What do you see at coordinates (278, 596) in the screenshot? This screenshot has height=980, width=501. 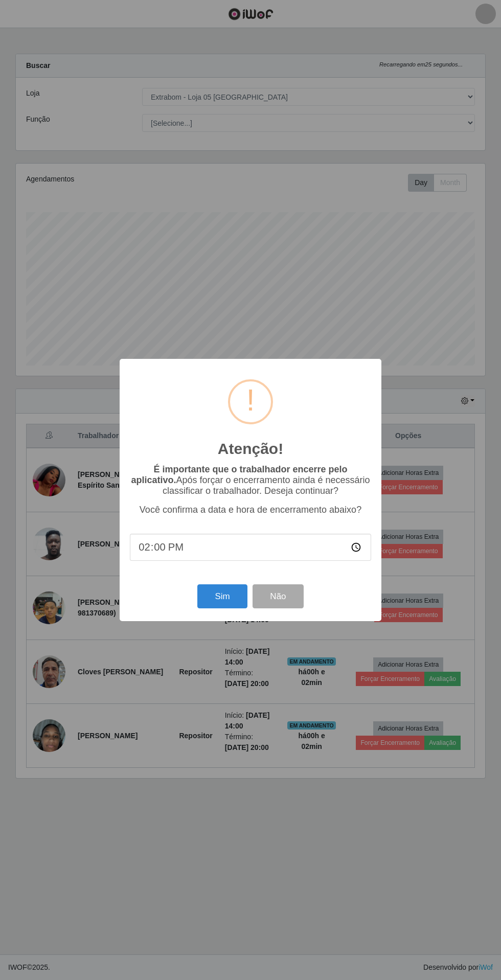 I see `button: Não` at bounding box center [278, 596].